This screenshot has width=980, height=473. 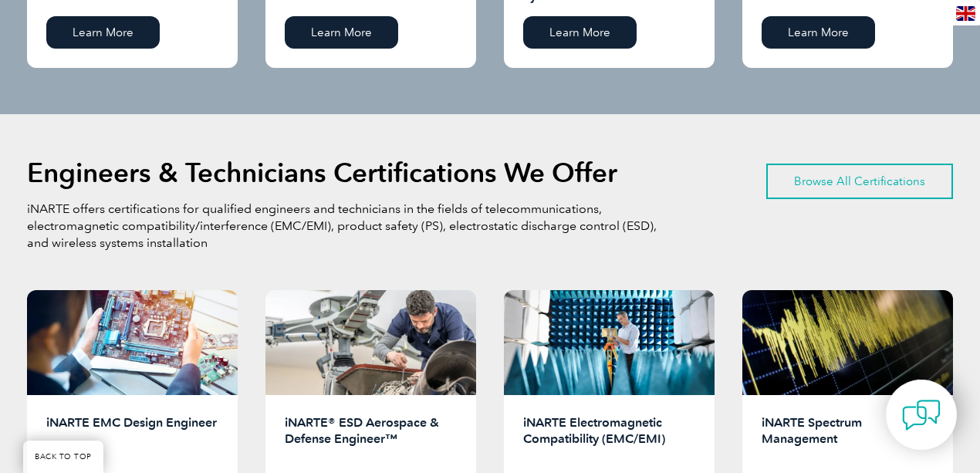 What do you see at coordinates (609, 439) in the screenshot?
I see `h2: iNARTE Electromagnetic Compatibility (EMC/EMI)` at bounding box center [609, 439].